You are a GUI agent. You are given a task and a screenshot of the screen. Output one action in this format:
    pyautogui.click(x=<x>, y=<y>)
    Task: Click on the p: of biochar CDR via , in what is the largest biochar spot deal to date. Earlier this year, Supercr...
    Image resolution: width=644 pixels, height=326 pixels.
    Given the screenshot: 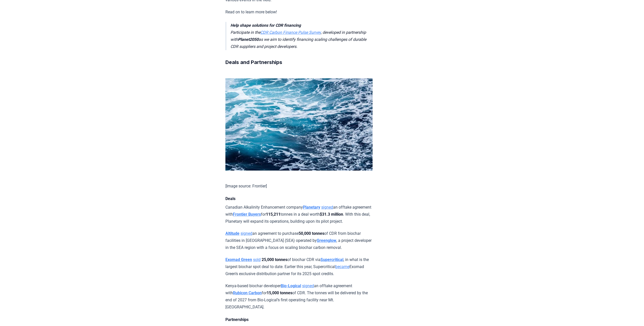 What is the action you would take?
    pyautogui.click(x=299, y=267)
    